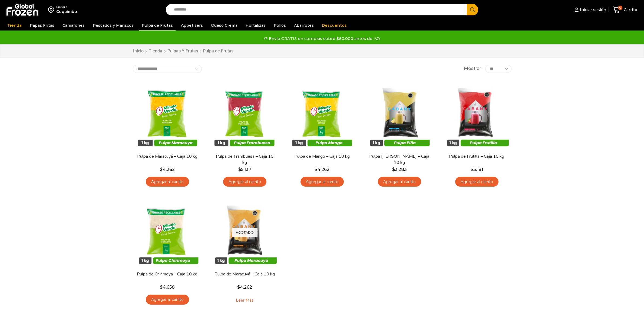 The image size is (644, 310). What do you see at coordinates (593, 10) in the screenshot?
I see `span: Iniciar sesión` at bounding box center [593, 10].